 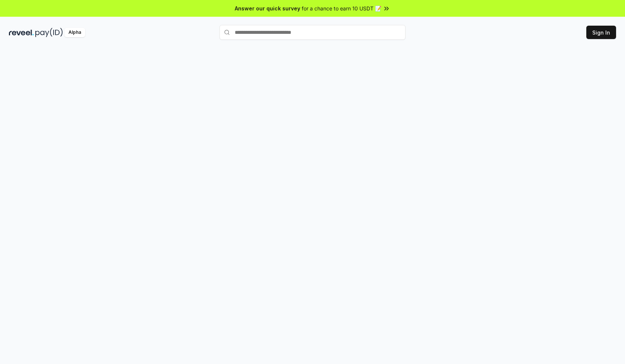 What do you see at coordinates (342, 8) in the screenshot?
I see `span: for a chance to earn 10 USDT 📝` at bounding box center [342, 8].